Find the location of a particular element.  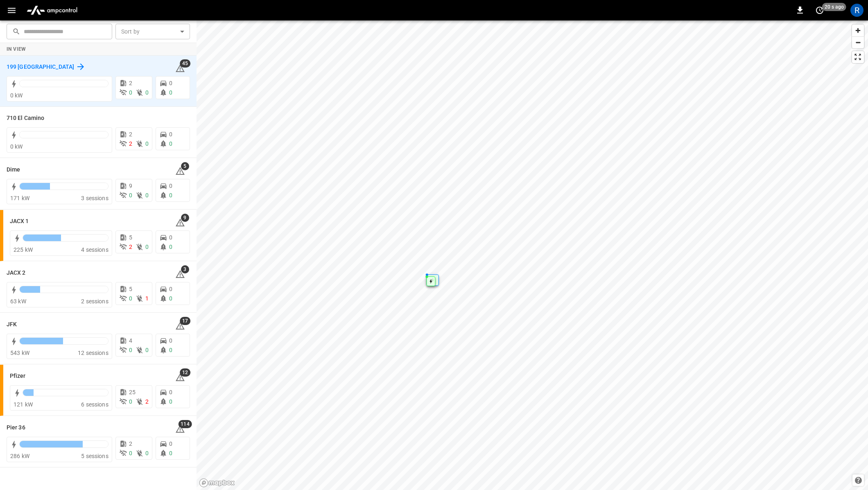

span: 1 is located at coordinates (147, 299).